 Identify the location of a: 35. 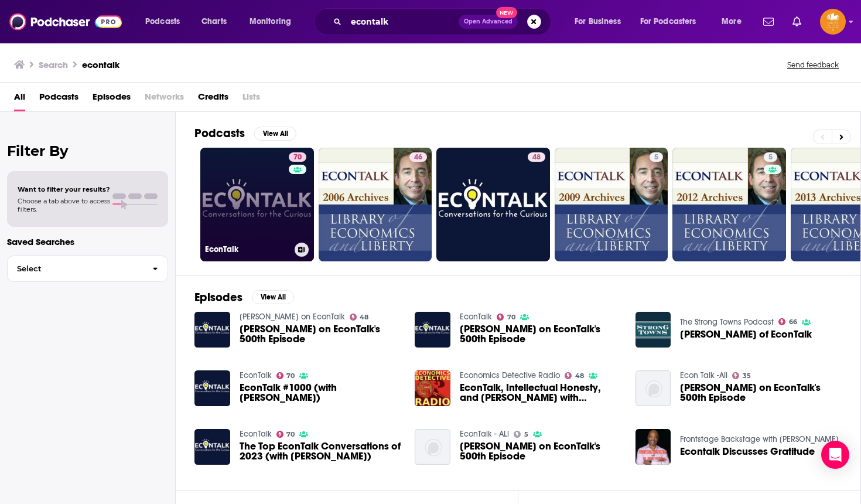
(742, 376).